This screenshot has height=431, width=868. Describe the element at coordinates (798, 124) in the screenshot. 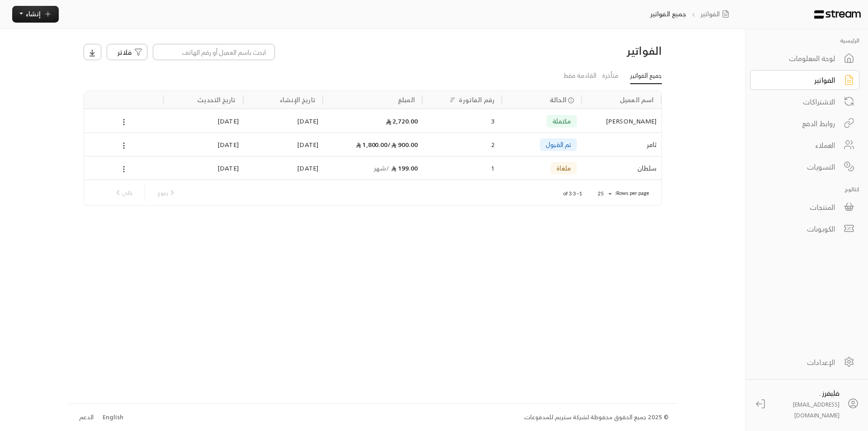

I see `div: روابط الدفع` at that location.